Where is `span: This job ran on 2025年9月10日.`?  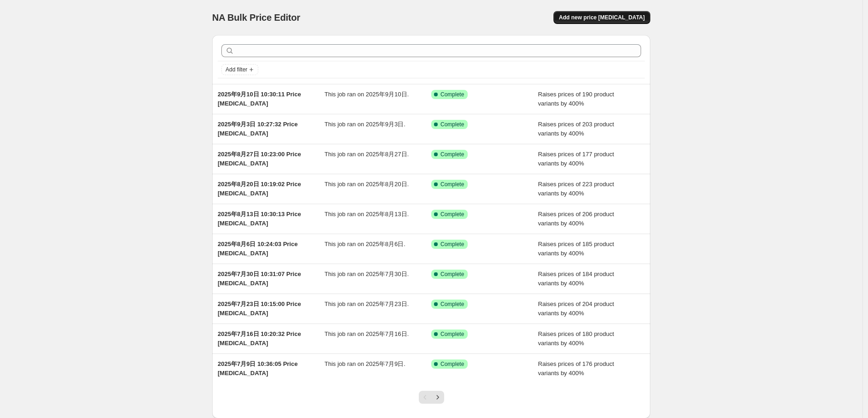
span: This job ran on 2025年9月10日. is located at coordinates (366, 94).